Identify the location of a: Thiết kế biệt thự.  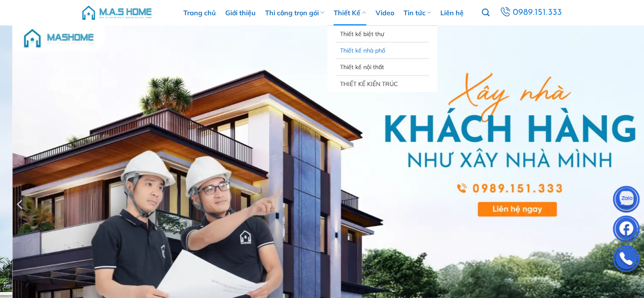
(383, 34).